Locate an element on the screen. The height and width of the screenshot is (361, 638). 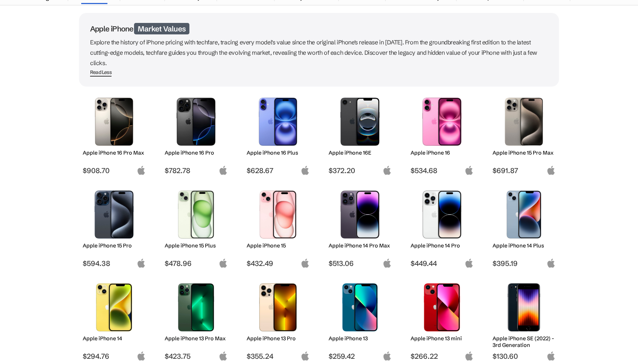
span: $432.49 is located at coordinates (278, 263).